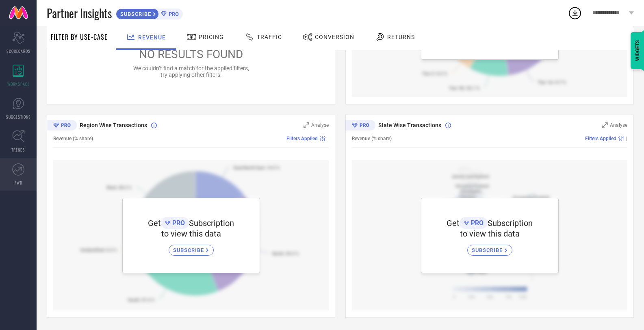 Image resolution: width=644 pixels, height=330 pixels. I want to click on span: Pricing, so click(211, 37).